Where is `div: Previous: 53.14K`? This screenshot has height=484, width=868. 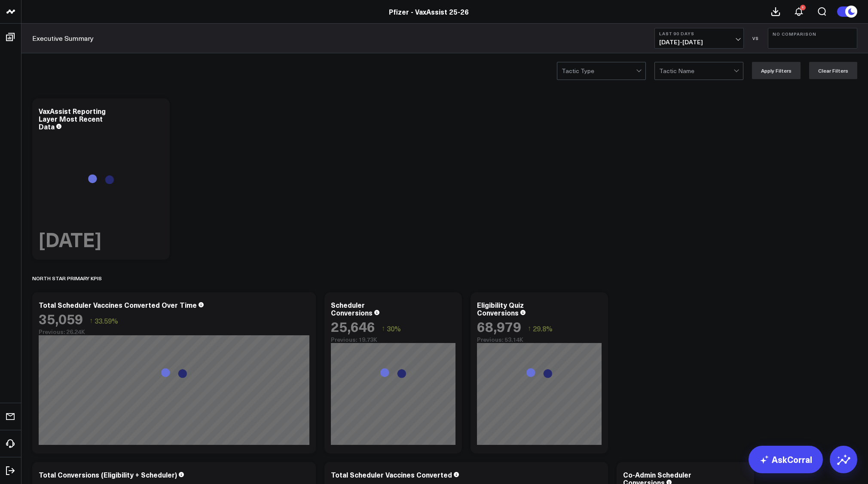
div: Previous: 53.14K is located at coordinates (539, 340).